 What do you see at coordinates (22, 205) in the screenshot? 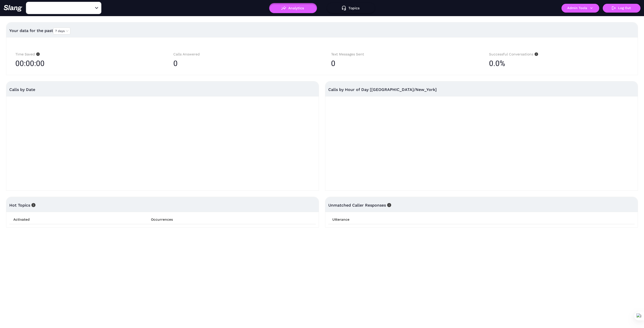
I see `span: Hot Topics` at bounding box center [22, 205].